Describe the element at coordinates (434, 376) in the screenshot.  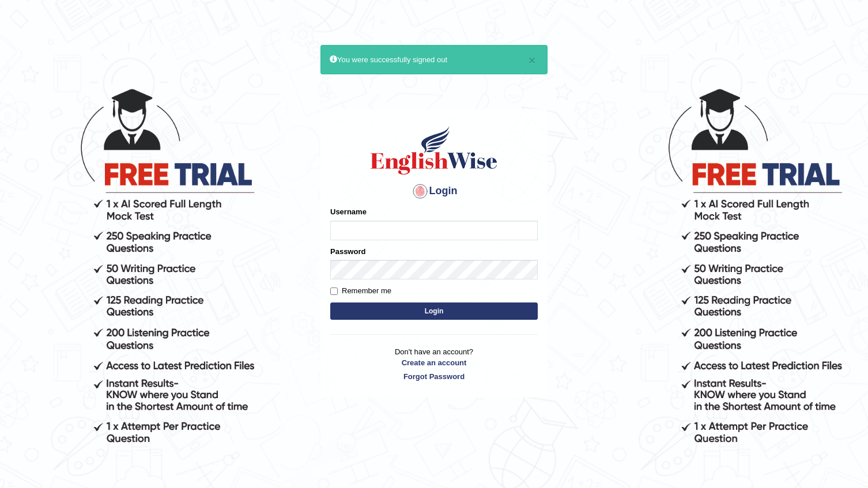
I see `a: Forgot Password` at that location.